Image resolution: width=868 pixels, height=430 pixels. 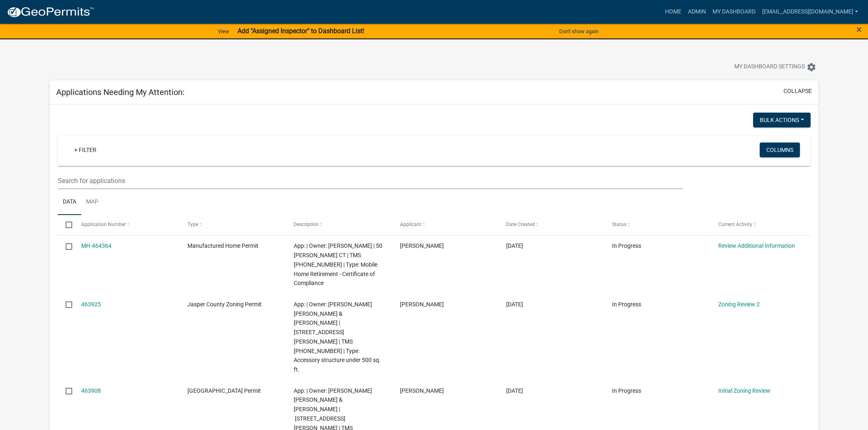 I want to click on datatable-header-cell: Description, so click(x=339, y=225).